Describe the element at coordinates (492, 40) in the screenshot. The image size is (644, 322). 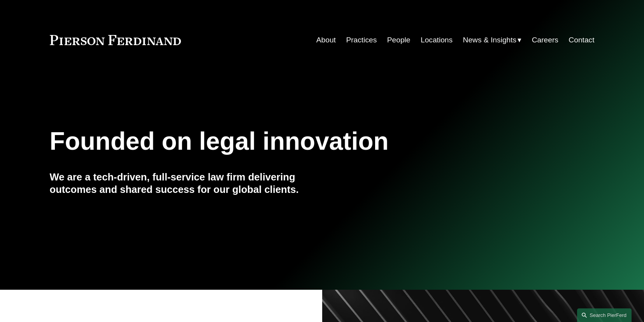
I see `a: folder dropdown` at that location.